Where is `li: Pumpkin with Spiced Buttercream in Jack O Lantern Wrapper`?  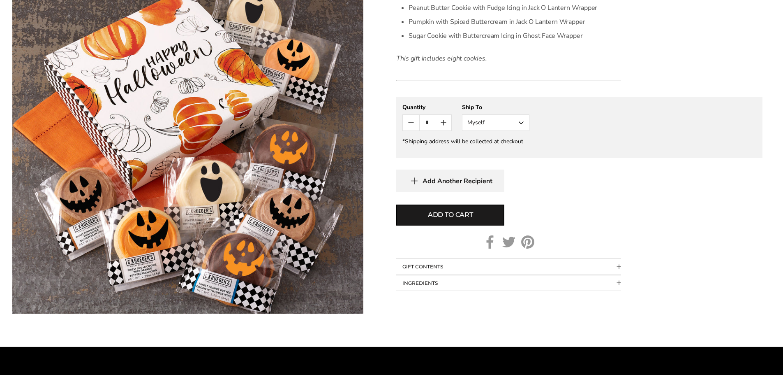 li: Pumpkin with Spiced Buttercream in Jack O Lantern Wrapper is located at coordinates (515, 22).